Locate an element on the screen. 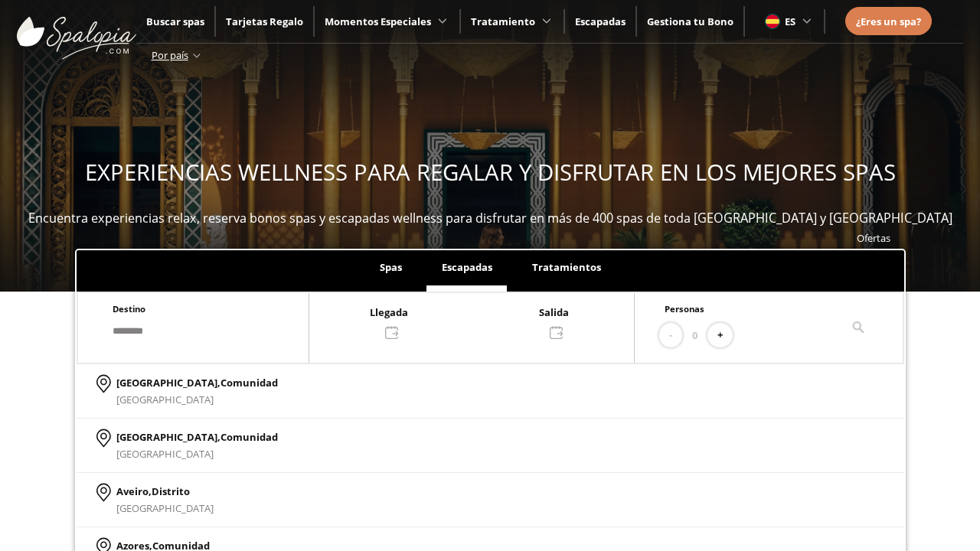 This screenshot has height=551, width=980. span: Gestiona tu Bono is located at coordinates (690, 21).